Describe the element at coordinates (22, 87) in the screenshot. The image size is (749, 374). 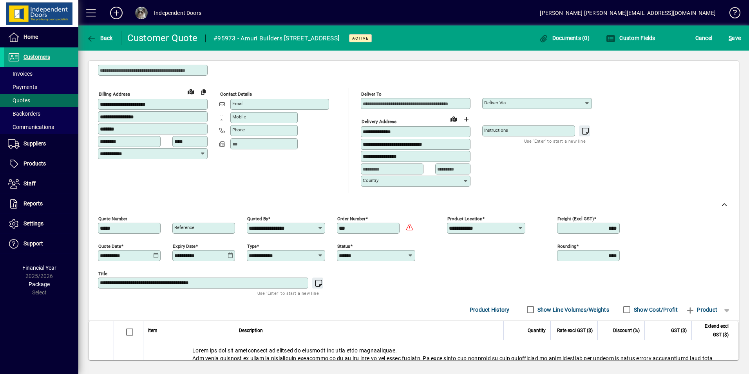
I see `span: Payments` at that location.